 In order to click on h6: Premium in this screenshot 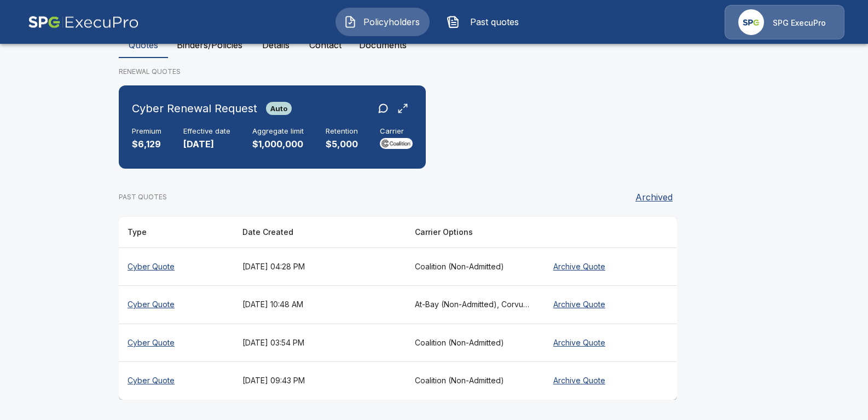, I will do `click(146, 132)`.